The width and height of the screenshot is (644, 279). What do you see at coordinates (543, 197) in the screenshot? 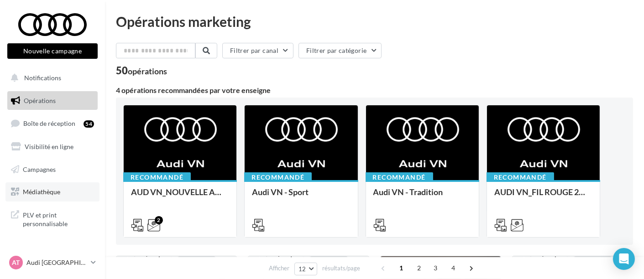
I see `div: AUDI VN_FIL ROUGE 2025 - A1, Q2, Q3, Q5 et Q4 e-tron` at bounding box center [543, 197].